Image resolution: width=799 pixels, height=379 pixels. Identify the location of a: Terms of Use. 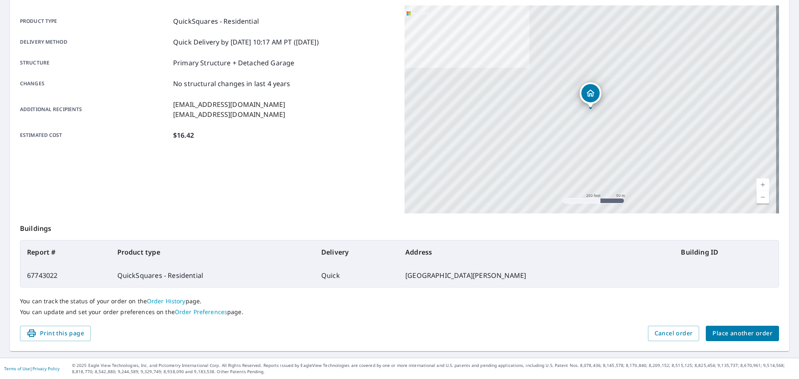
(17, 369).